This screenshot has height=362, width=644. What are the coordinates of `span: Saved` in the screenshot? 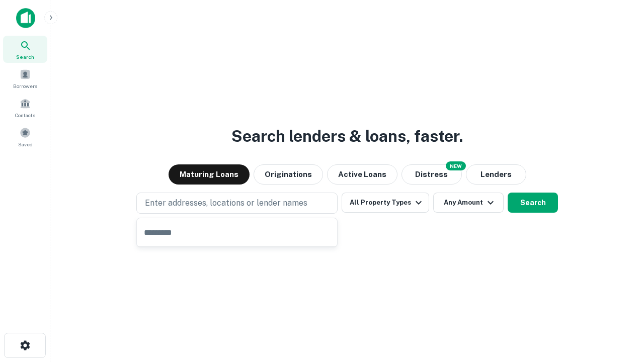 It's located at (25, 144).